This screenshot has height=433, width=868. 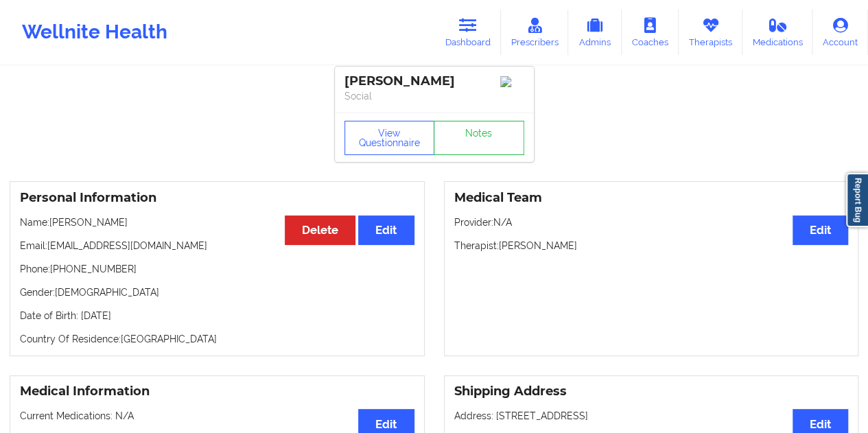 What do you see at coordinates (651, 392) in the screenshot?
I see `h3: Shipping Address` at bounding box center [651, 392].